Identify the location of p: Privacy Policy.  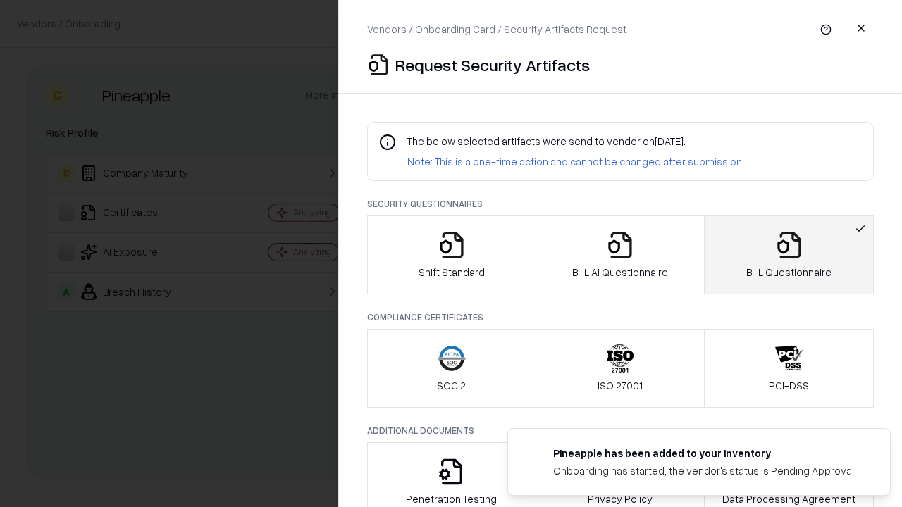
(620, 499).